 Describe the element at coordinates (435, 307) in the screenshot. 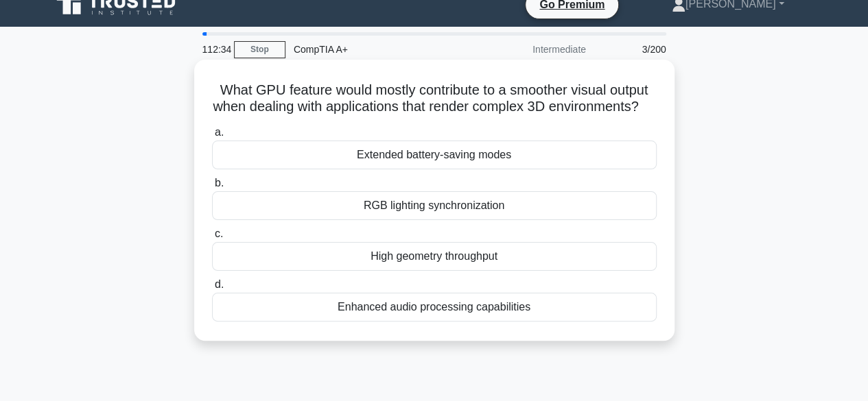

I see `div: Enhanced audio processing capabilities` at that location.